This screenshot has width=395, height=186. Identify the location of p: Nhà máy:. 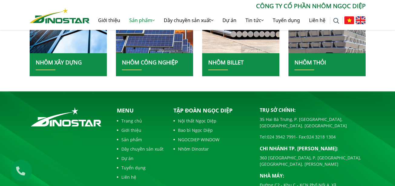
(313, 176).